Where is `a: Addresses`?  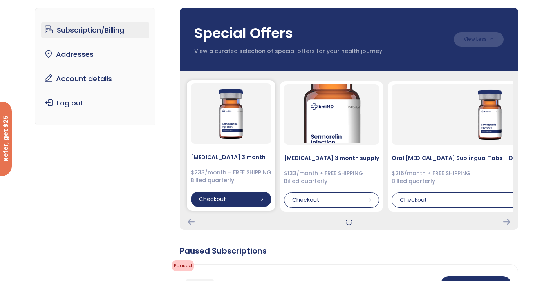
a: Addresses is located at coordinates (95, 54).